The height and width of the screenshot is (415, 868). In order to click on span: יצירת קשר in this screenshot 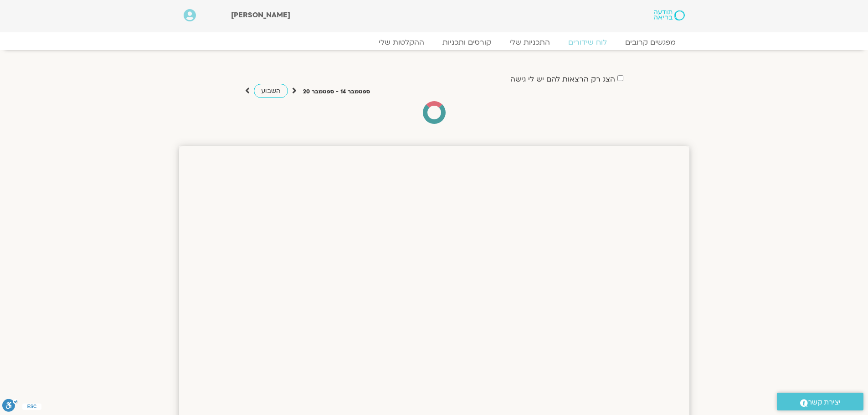, I will do `click(825, 402)`.